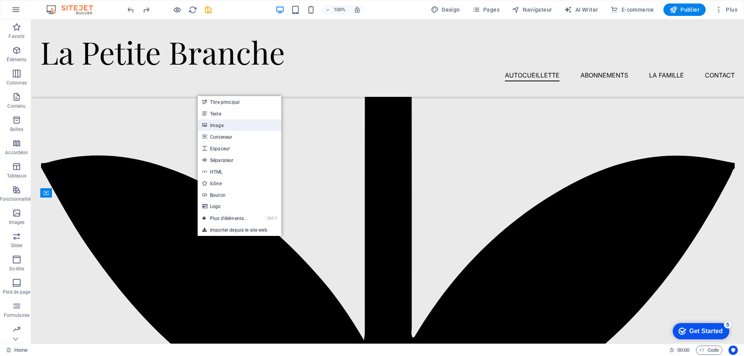 The image size is (744, 356). Describe the element at coordinates (240, 102) in the screenshot. I see `a: Titre principal` at that location.